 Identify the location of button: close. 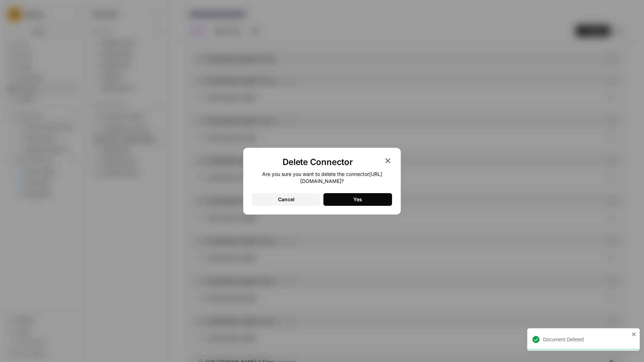
(633, 334).